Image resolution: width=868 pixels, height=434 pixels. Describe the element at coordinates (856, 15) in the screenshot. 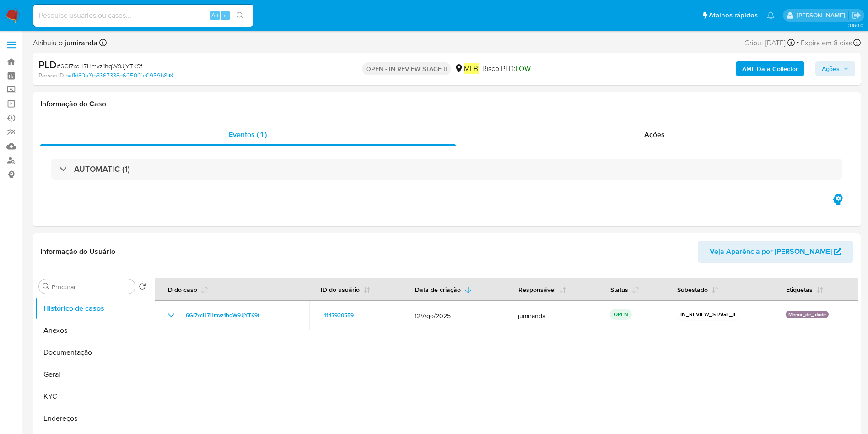

I see `a: Sair` at that location.